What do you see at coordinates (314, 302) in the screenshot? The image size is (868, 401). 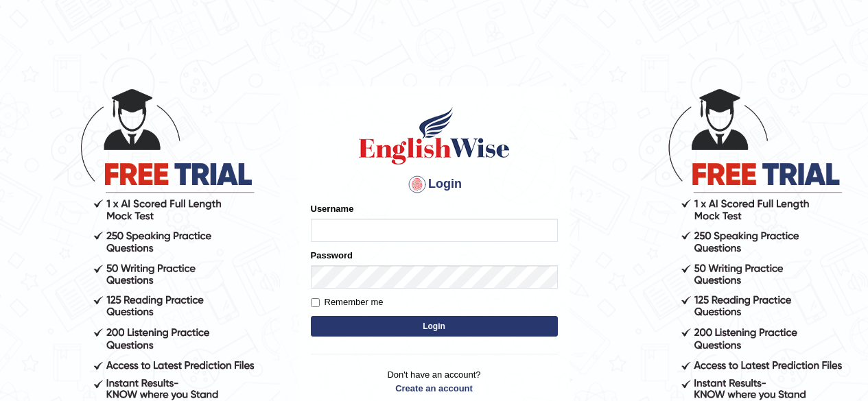 I see `input: Remember me` at bounding box center [314, 302].